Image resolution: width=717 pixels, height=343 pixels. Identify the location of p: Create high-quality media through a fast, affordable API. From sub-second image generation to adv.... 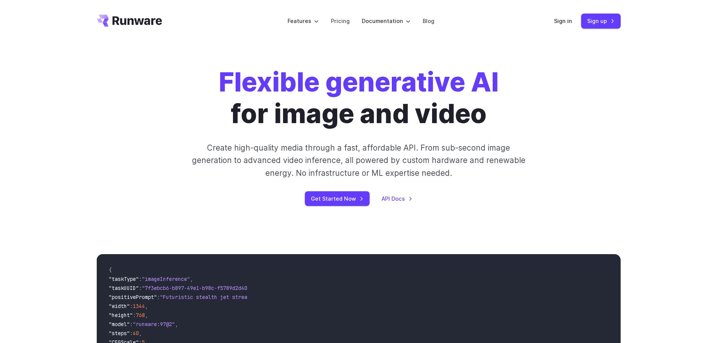
(358, 160).